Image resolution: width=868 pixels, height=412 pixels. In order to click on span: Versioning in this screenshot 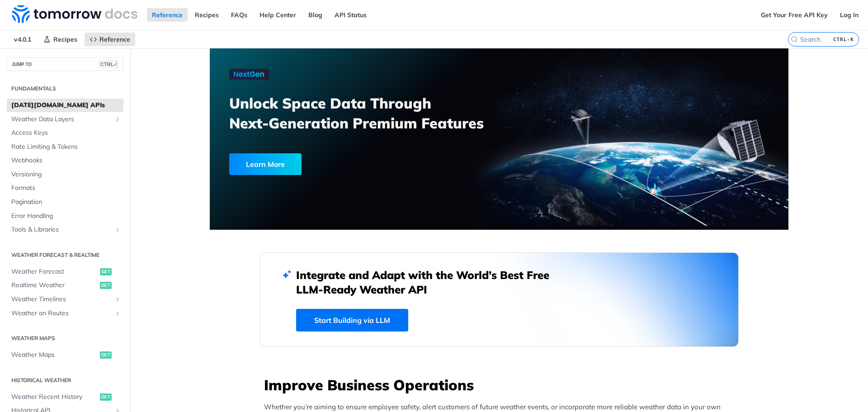, I will do `click(66, 175)`.